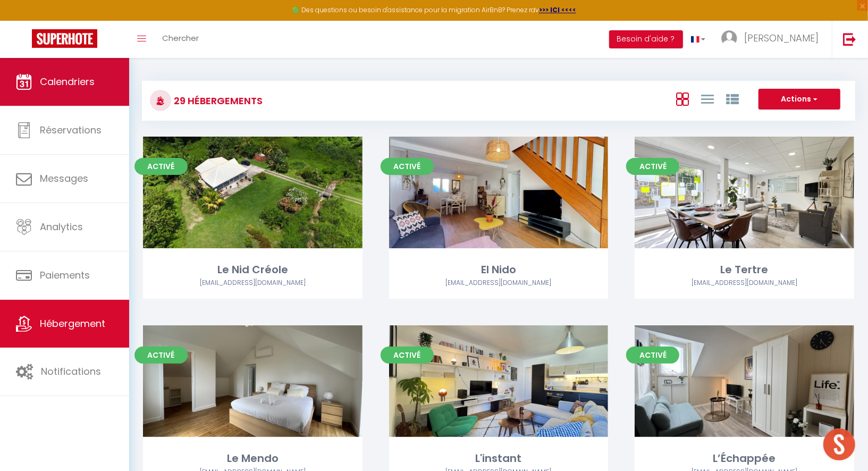 The width and height of the screenshot is (868, 471). I want to click on span: Chercher, so click(180, 38).